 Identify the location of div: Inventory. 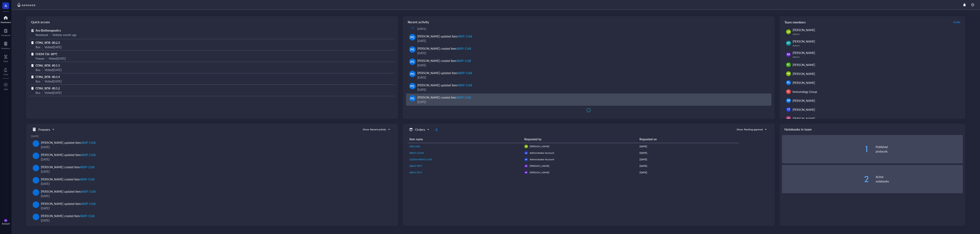
(6, 49).